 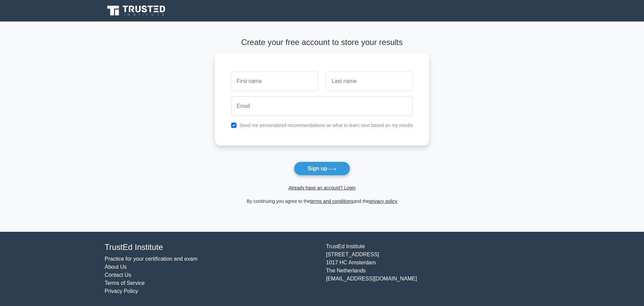 What do you see at coordinates (326, 125) in the screenshot?
I see `label: Send me personalized recommendations on what to learn next based on my results` at bounding box center [326, 125].